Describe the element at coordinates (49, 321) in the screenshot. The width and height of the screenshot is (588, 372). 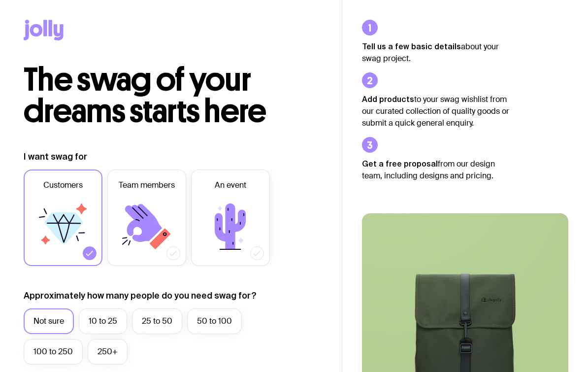
I see `label: Not sure` at that location.